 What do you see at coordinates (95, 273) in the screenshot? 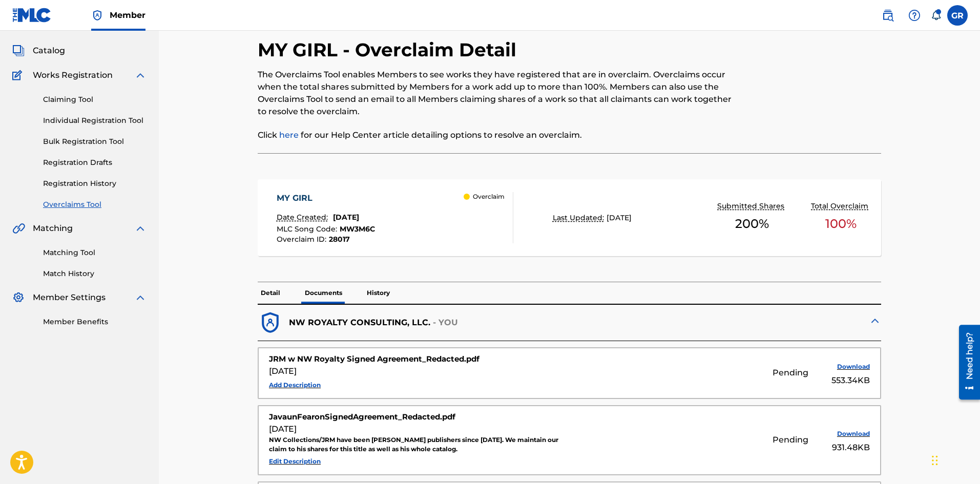
I see `a: Match History` at bounding box center [95, 273].